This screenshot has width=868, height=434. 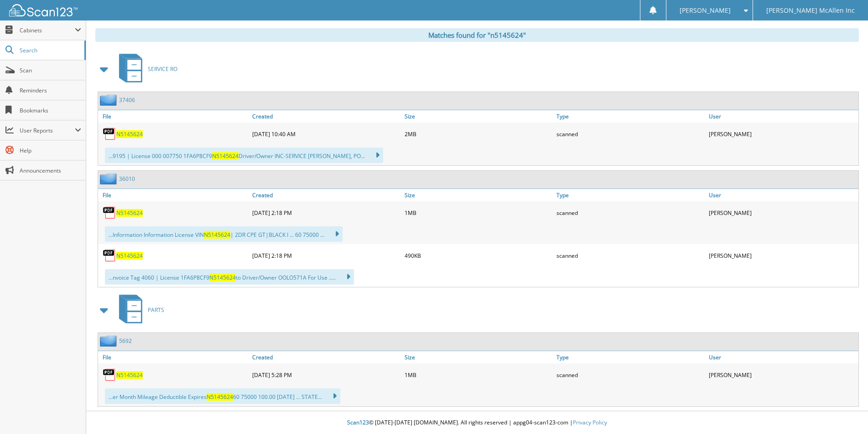 I want to click on span: SERVICE RO, so click(x=162, y=69).